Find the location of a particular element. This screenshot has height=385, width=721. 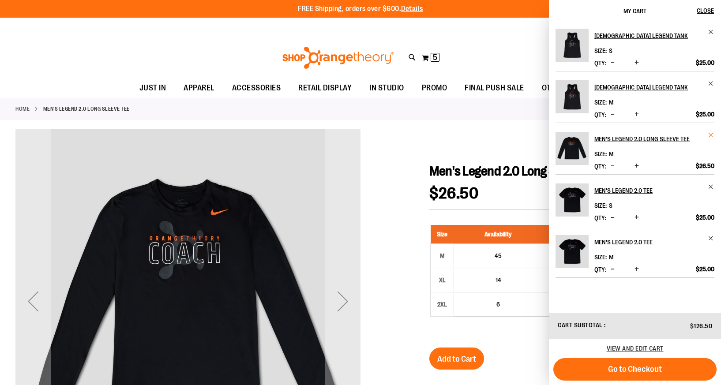

span: Men's Legend 2.0 Long Sleeve Tee is located at coordinates (516, 171).